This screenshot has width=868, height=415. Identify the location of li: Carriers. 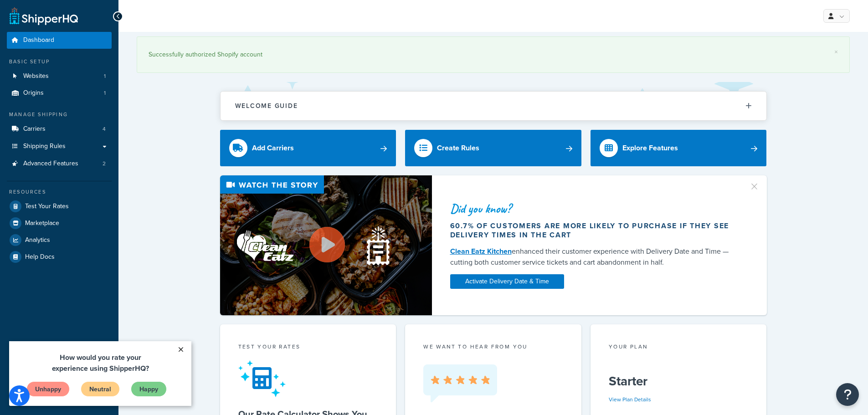
(59, 129).